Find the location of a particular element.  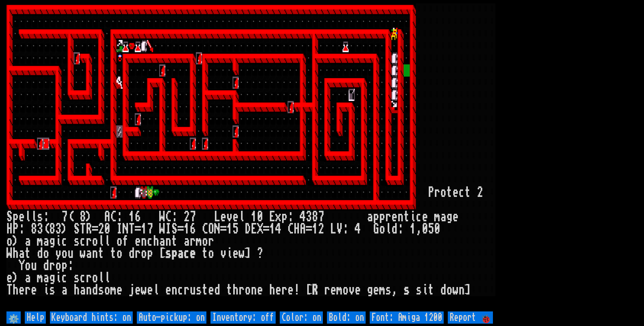

input: Font: Amiga 1200 is located at coordinates (407, 318).